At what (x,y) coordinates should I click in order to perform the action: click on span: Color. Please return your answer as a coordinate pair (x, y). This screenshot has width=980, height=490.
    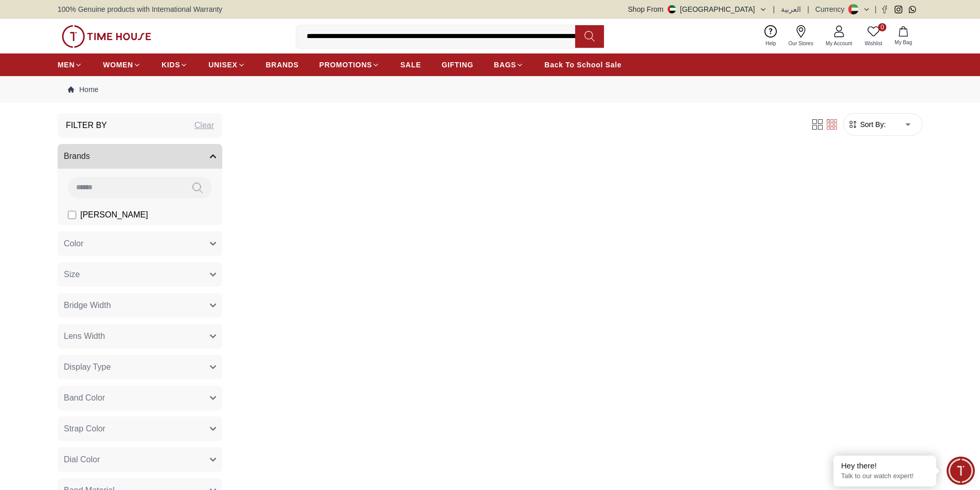
    Looking at the image, I should click on (74, 244).